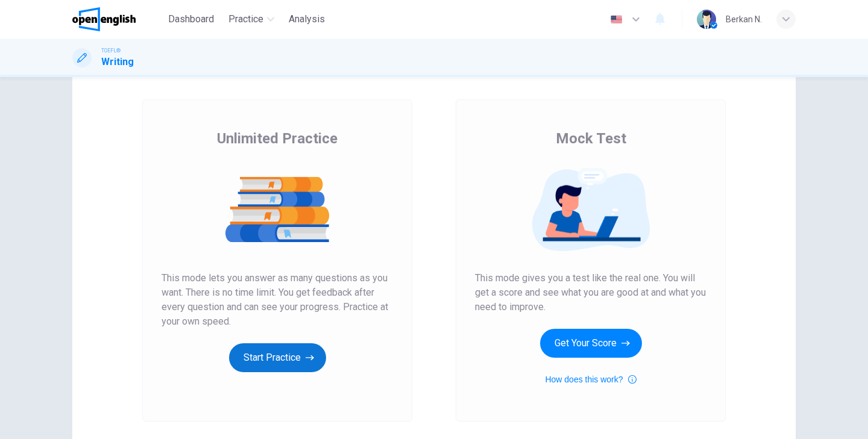  Describe the element at coordinates (590, 139) in the screenshot. I see `span: Mock Test` at that location.